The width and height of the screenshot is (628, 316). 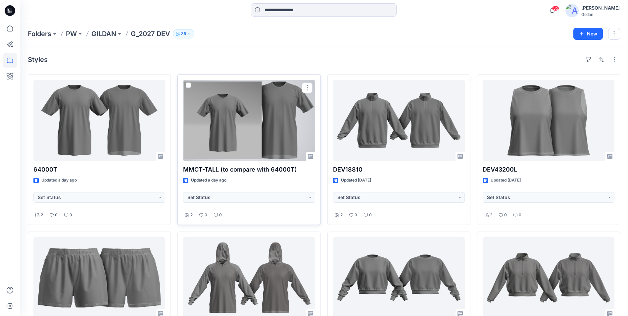 I want to click on p: GILDAN, so click(x=104, y=34).